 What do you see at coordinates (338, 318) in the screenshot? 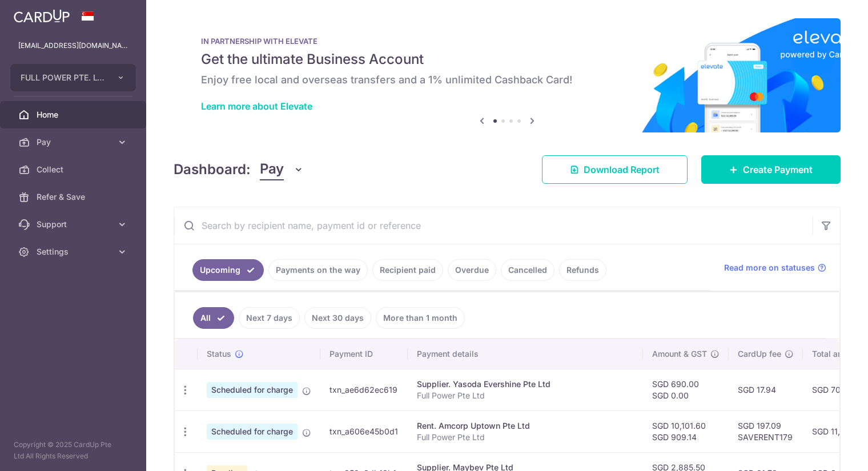
I see `a: Next 30 days` at bounding box center [338, 318].